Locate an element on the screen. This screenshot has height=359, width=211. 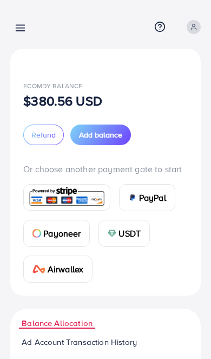
button: Add balance is located at coordinates (101, 135).